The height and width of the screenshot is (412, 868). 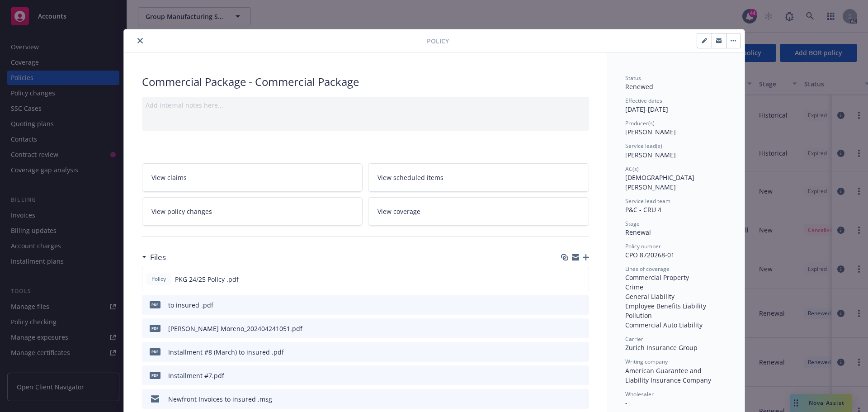 I want to click on span: PKG 24/25 Policy .pdf, so click(x=207, y=279).